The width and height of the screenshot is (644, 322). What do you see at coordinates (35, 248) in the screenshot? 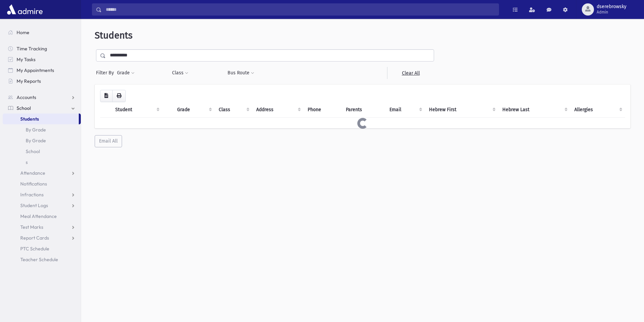
I see `span: PTC Schedule` at bounding box center [35, 248].